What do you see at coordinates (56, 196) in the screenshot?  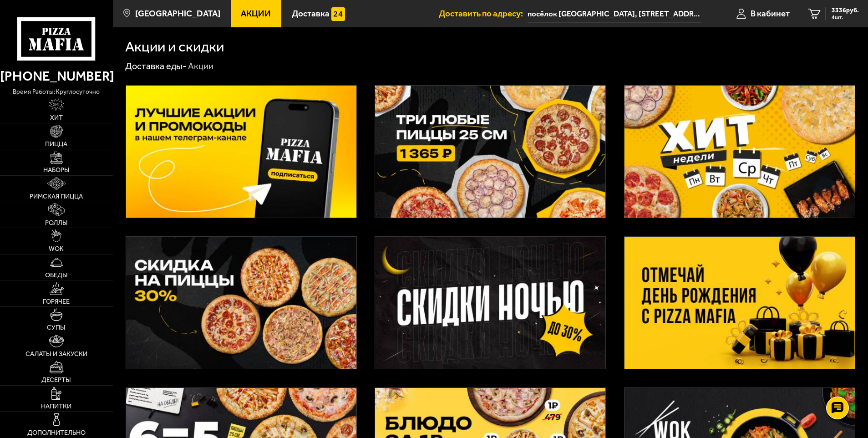 I see `span: Римская пицца` at bounding box center [56, 196].